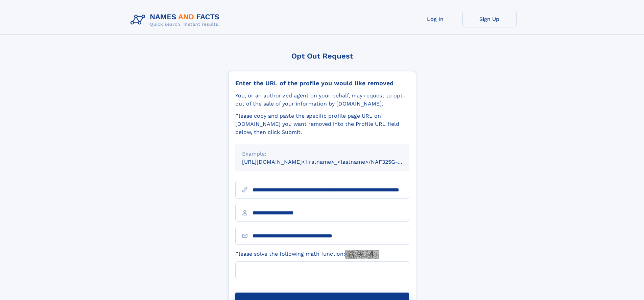 The height and width of the screenshot is (300, 644). I want to click on div: Example:, so click(322, 154).